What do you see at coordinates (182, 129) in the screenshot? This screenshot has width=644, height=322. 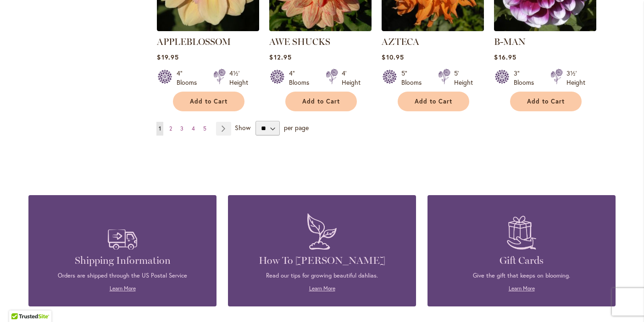 I see `a: 3` at bounding box center [182, 129].